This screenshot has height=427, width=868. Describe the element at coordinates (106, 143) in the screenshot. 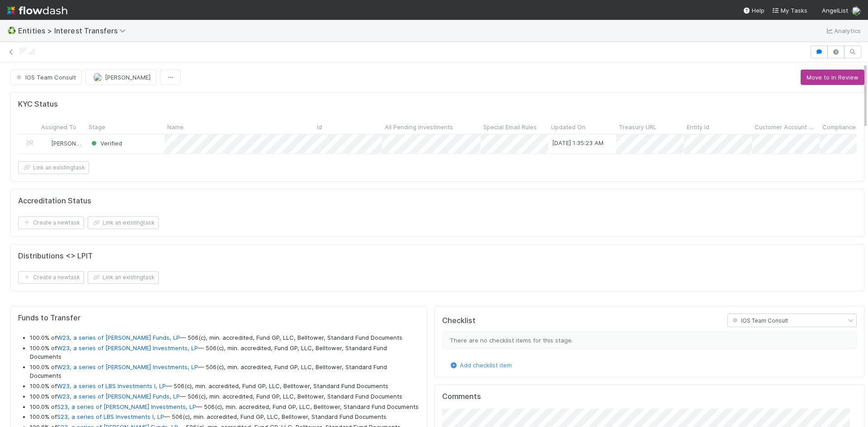

I see `span: Verified` at that location.